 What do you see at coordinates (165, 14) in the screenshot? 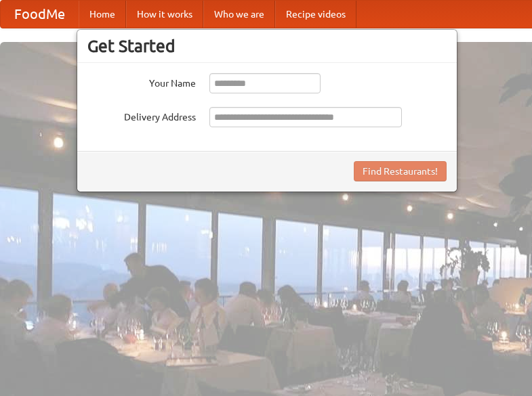
I see `a: How it works` at bounding box center [165, 14].